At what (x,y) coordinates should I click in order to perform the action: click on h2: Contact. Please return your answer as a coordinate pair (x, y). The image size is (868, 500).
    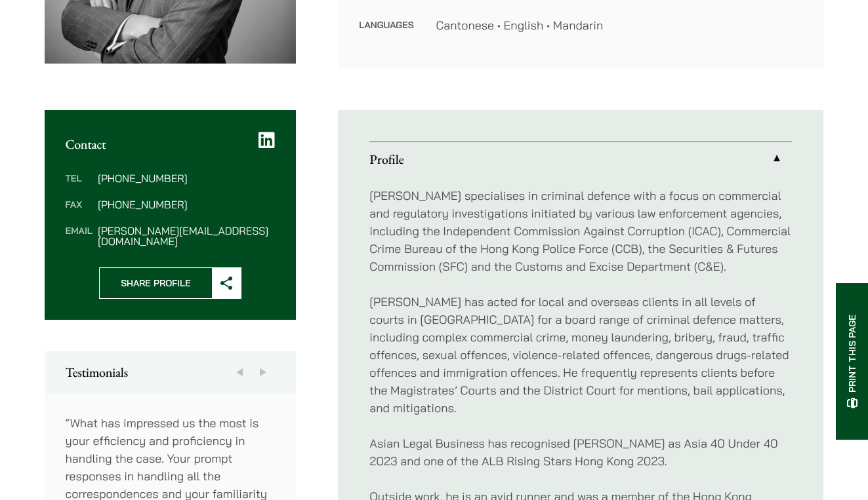
    Looking at the image, I should click on (171, 144).